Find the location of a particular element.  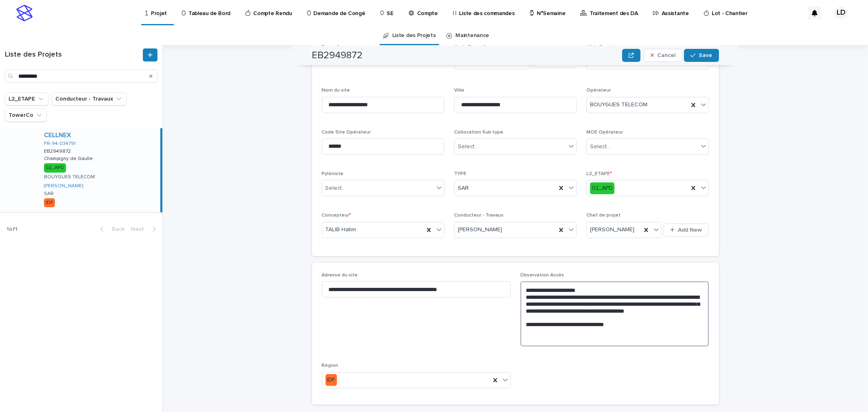

span: Add New is located at coordinates (690, 230).